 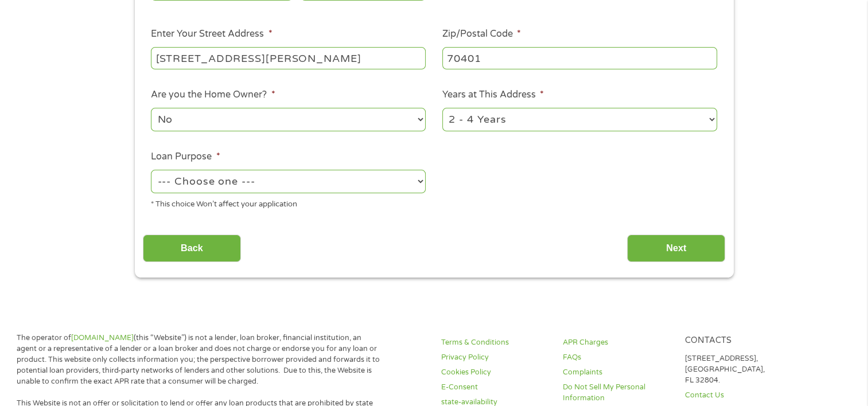 What do you see at coordinates (495, 387) in the screenshot?
I see `a: E-Consent` at bounding box center [495, 387].